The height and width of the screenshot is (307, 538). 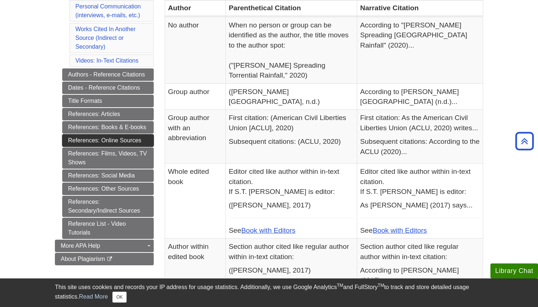 What do you see at coordinates (514, 271) in the screenshot?
I see `button: Library Chat` at bounding box center [514, 271].